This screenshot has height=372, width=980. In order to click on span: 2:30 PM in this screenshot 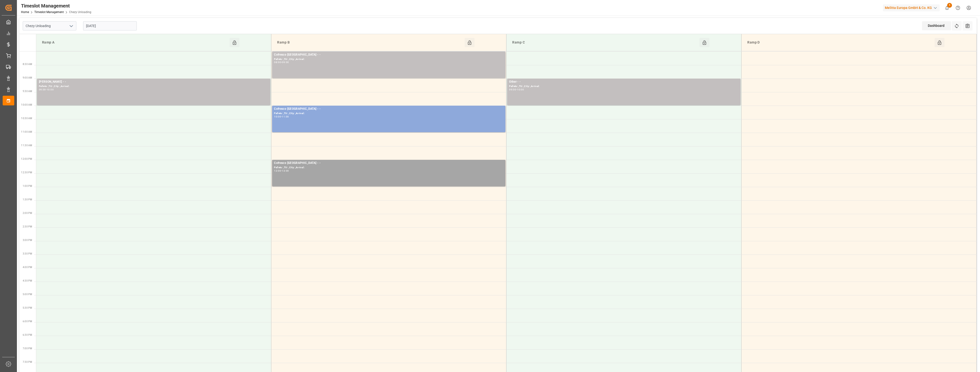, I will do `click(27, 226)`.